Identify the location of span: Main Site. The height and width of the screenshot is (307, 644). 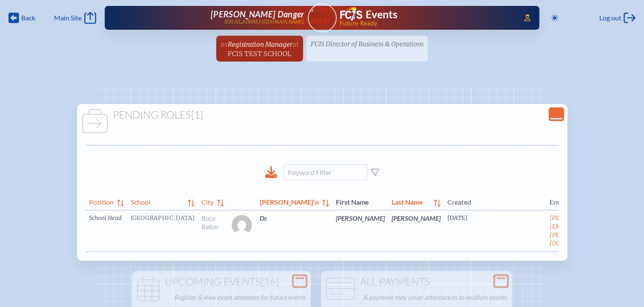
(68, 18).